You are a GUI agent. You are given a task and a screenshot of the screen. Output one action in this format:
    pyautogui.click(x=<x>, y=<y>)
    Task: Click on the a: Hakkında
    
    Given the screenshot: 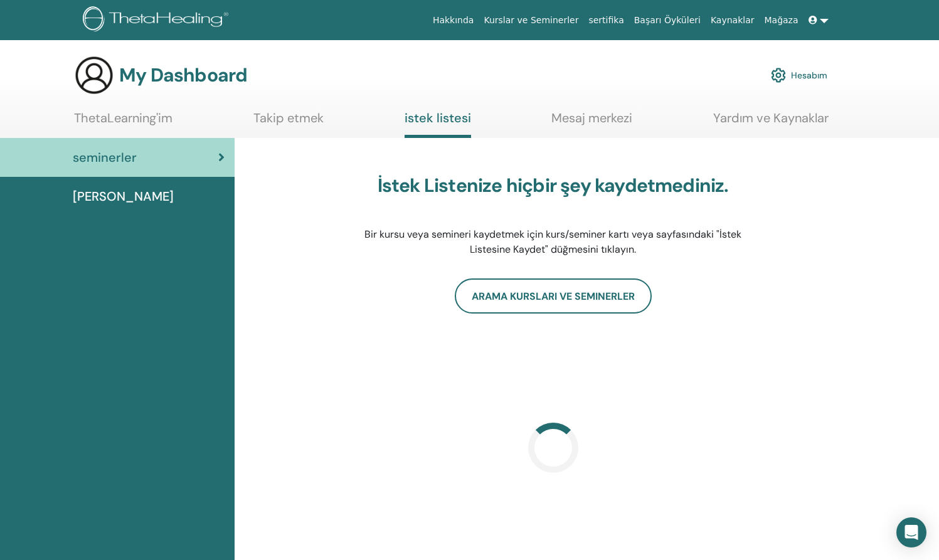 What is the action you would take?
    pyautogui.click(x=454, y=20)
    